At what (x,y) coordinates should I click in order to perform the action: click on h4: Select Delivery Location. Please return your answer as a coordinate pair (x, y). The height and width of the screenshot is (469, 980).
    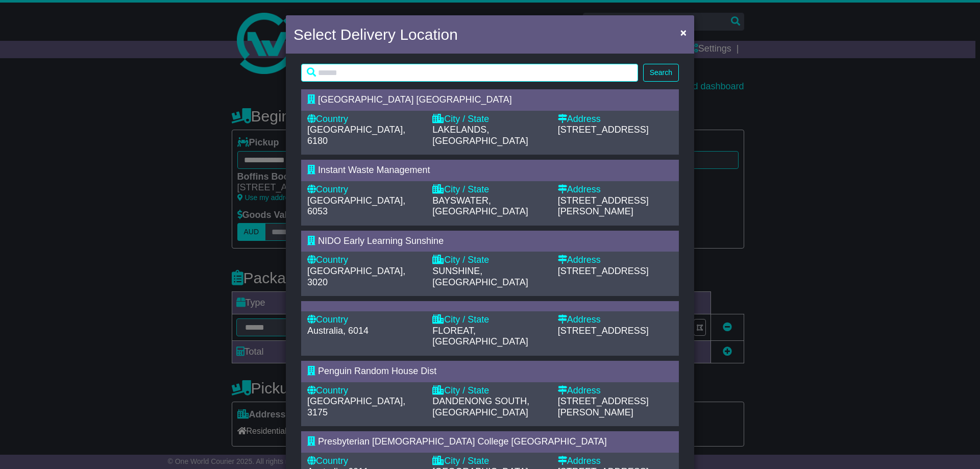
    Looking at the image, I should click on (376, 34).